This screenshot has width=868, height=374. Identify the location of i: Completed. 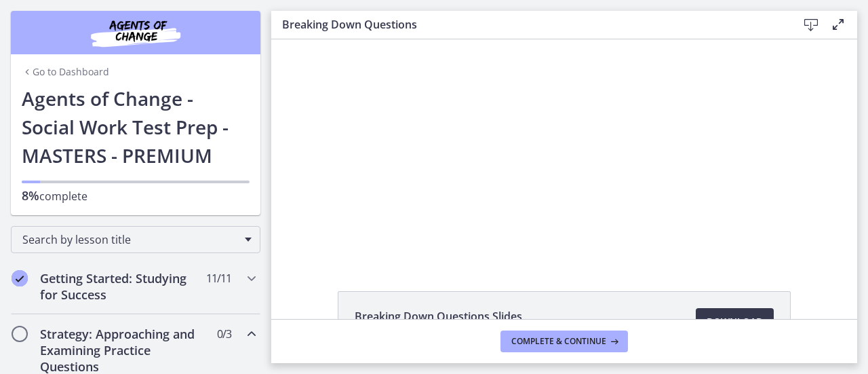
(19, 278).